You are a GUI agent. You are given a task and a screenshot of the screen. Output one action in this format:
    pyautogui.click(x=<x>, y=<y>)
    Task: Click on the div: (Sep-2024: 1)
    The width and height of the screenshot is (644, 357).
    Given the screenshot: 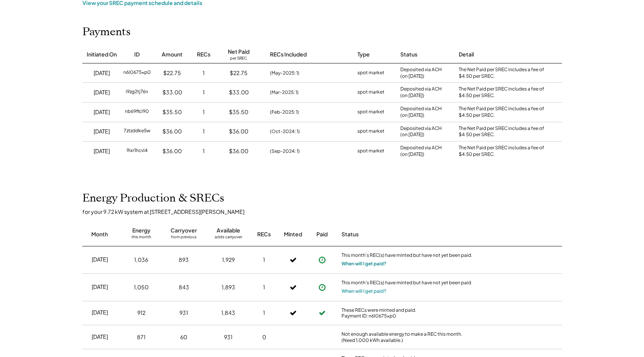 What is the action you would take?
    pyautogui.click(x=284, y=151)
    